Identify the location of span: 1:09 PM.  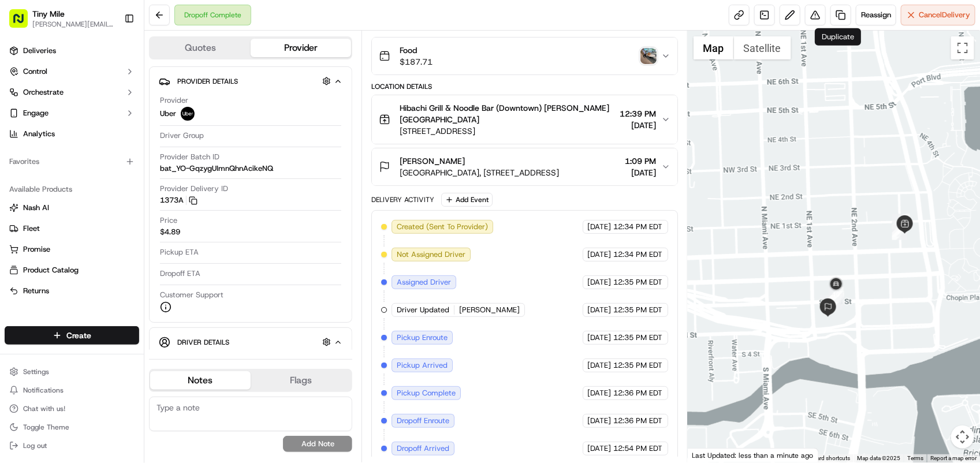
(641, 161).